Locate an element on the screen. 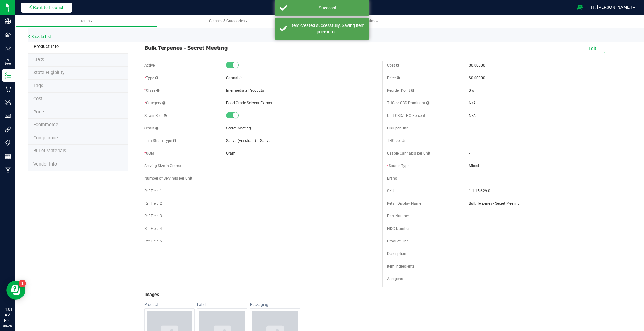 The height and width of the screenshot is (331, 644). span: Compliance is located at coordinates (45, 138).